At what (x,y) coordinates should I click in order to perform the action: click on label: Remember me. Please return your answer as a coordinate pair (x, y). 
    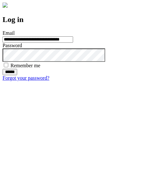
    Looking at the image, I should click on (25, 65).